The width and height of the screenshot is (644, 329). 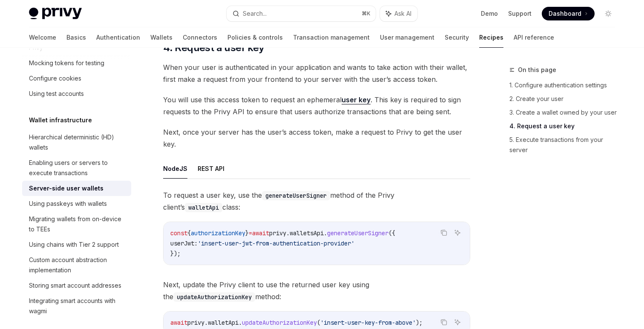 I want to click on span: const, so click(x=179, y=233).